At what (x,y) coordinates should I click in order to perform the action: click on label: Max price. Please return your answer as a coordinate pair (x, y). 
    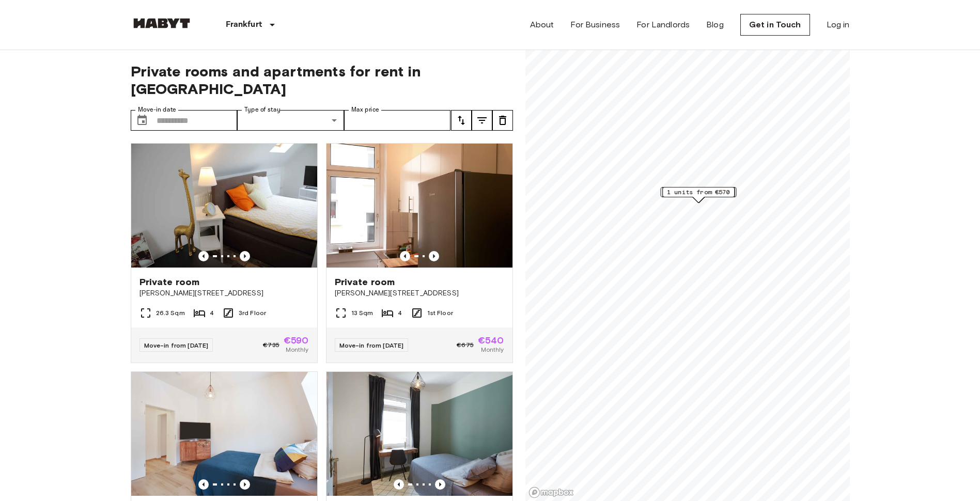
    Looking at the image, I should click on (365, 110).